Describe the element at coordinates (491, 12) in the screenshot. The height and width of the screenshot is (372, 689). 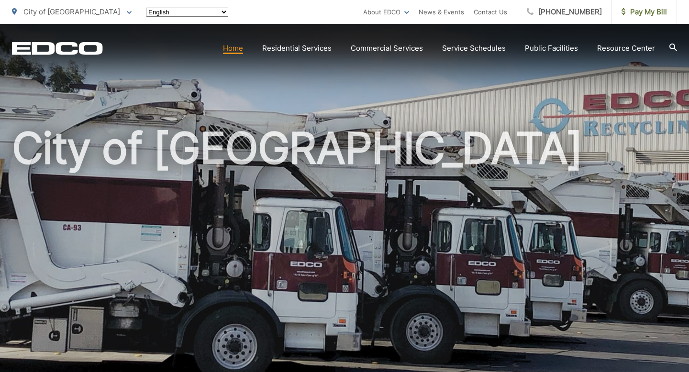
I see `a: Contact Us` at that location.